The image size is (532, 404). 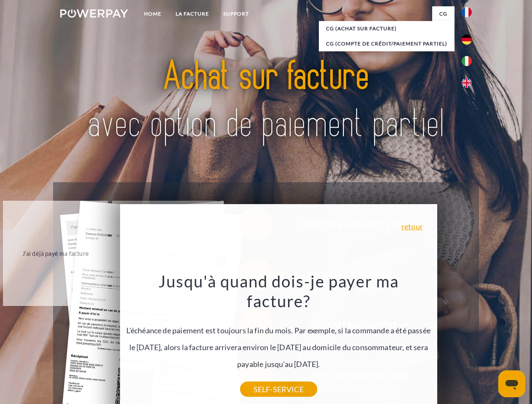 What do you see at coordinates (278, 292) in the screenshot?
I see `h3: Jusqu'à quand dois-je payer ma facture?` at bounding box center [278, 292].